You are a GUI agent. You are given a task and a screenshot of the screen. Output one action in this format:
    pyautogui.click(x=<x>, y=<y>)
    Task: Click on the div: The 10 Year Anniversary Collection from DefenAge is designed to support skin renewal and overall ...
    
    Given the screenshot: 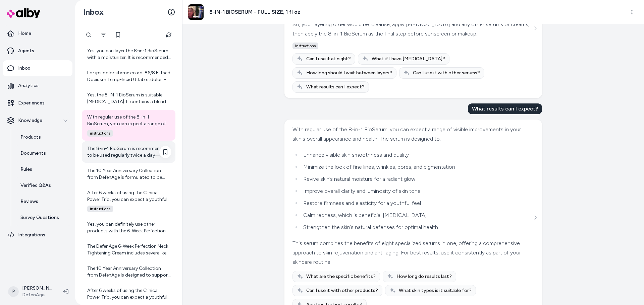 What is the action you would take?
    pyautogui.click(x=129, y=272)
    